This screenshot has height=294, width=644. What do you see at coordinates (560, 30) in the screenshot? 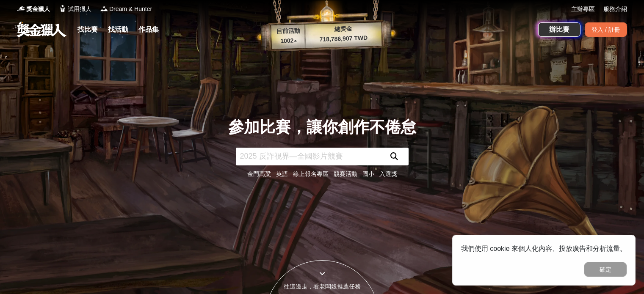
I see `a: 辦比賽` at bounding box center [560, 30].